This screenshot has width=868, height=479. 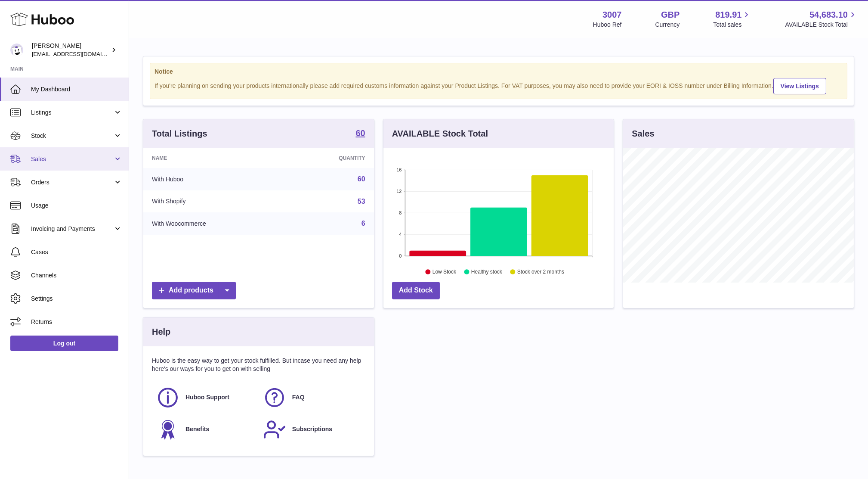 I want to click on span: FAQ, so click(x=298, y=397).